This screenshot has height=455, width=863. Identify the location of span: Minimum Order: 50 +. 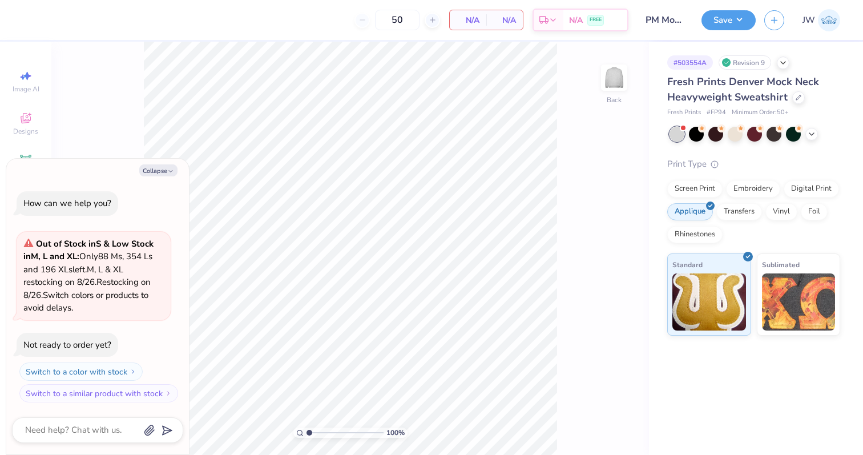
(760, 112).